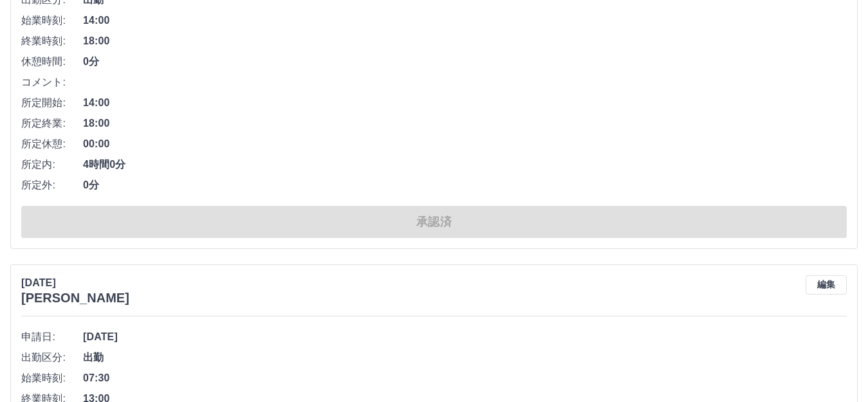 Image resolution: width=868 pixels, height=402 pixels. I want to click on span: 申請日:, so click(52, 337).